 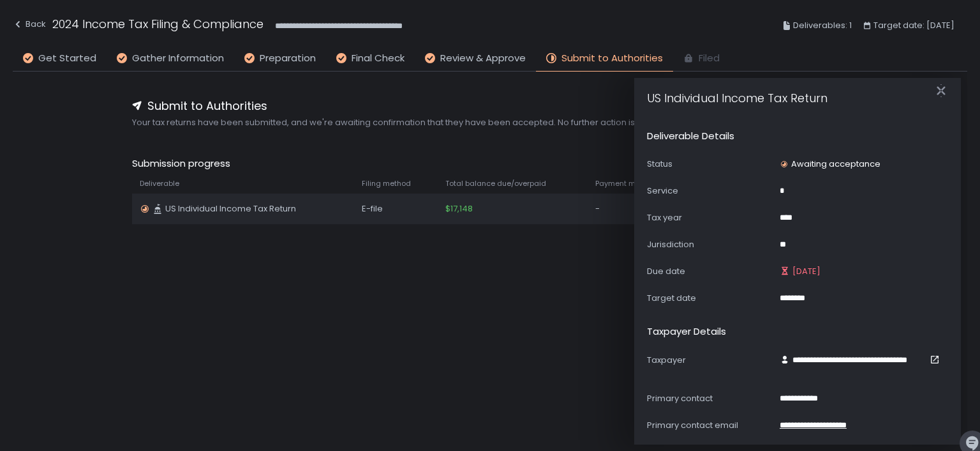 I want to click on span: Filed, so click(x=709, y=58).